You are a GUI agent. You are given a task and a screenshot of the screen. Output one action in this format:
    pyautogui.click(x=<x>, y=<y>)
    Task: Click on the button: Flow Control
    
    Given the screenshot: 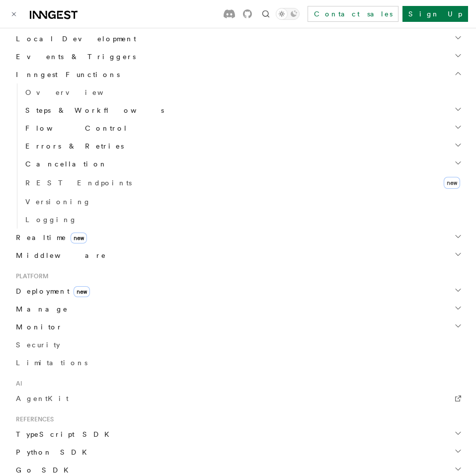 What is the action you would take?
    pyautogui.click(x=242, y=128)
    